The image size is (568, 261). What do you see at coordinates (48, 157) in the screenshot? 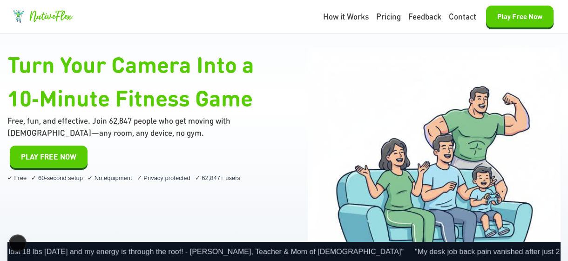
I see `button: Start Playing Now` at bounding box center [48, 157].